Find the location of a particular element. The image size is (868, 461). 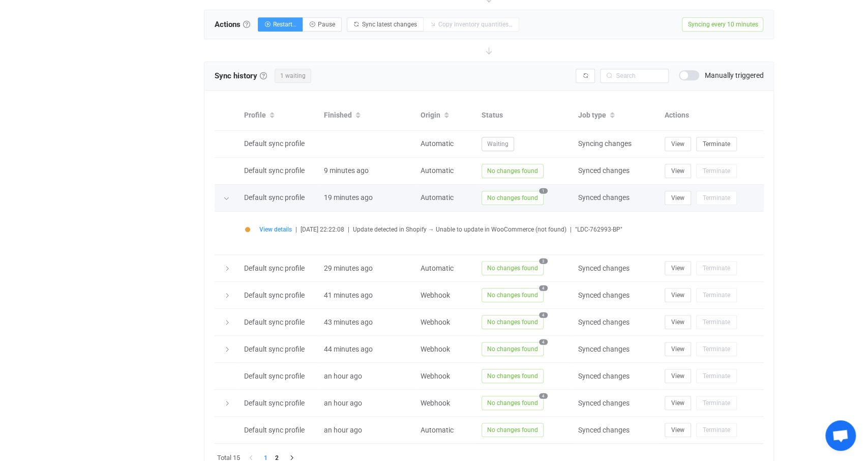

button: Restart… is located at coordinates (280, 25).